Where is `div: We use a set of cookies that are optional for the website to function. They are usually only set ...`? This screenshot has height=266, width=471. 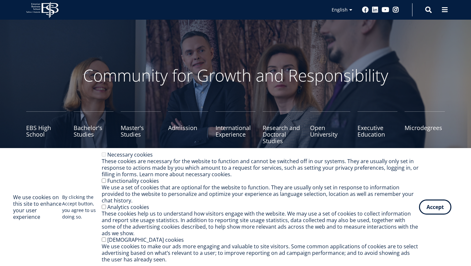
div: We use a set of cookies that are optional for the website to function. They are usually only set ... is located at coordinates (261, 194).